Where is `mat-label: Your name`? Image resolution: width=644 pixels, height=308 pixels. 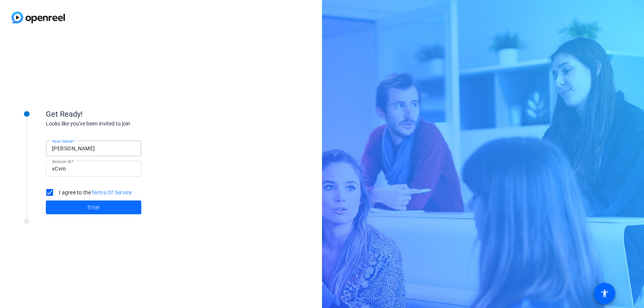
mat-label: Your name is located at coordinates (62, 141).